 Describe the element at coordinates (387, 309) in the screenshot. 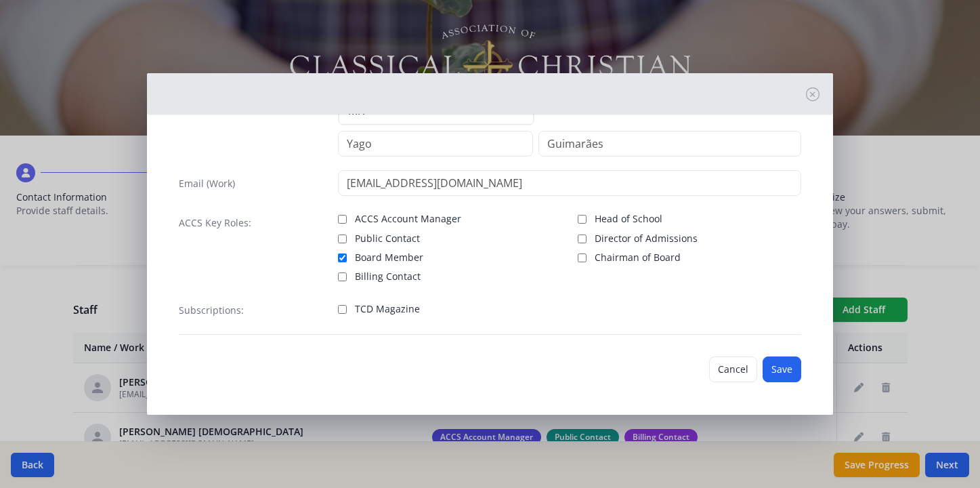

I see `span: TCD Magazine` at that location.